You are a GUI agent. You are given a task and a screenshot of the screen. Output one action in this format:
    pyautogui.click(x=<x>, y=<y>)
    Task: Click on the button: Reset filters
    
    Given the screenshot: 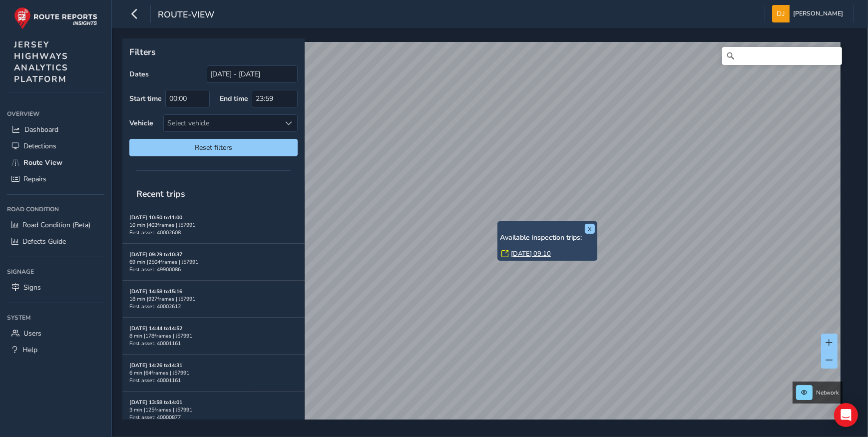 What is the action you would take?
    pyautogui.click(x=213, y=147)
    